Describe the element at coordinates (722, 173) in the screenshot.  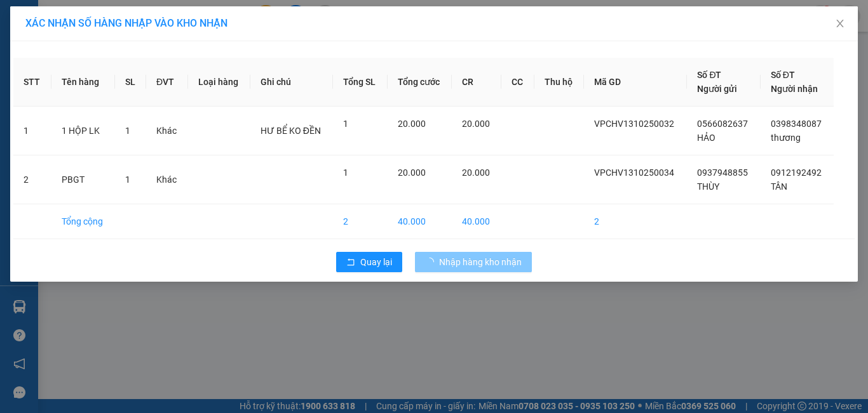
I see `span: 0937948855` at that location.